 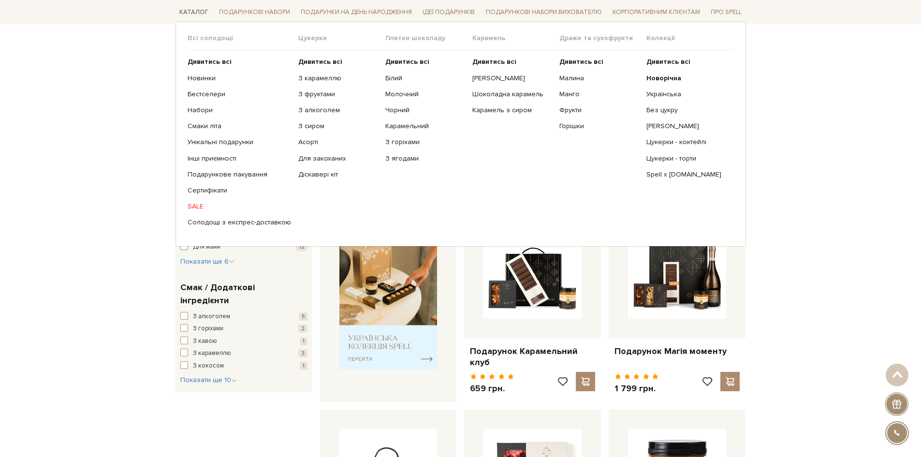 What do you see at coordinates (338, 142) in the screenshot?
I see `a: Асорті` at bounding box center [338, 142].